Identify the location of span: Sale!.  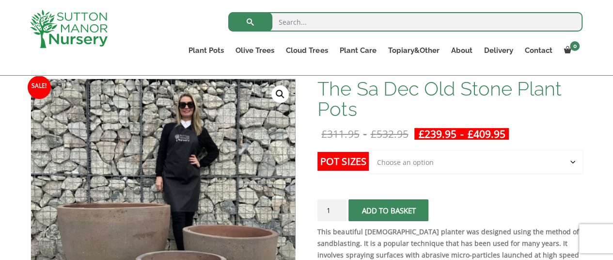
(39, 87).